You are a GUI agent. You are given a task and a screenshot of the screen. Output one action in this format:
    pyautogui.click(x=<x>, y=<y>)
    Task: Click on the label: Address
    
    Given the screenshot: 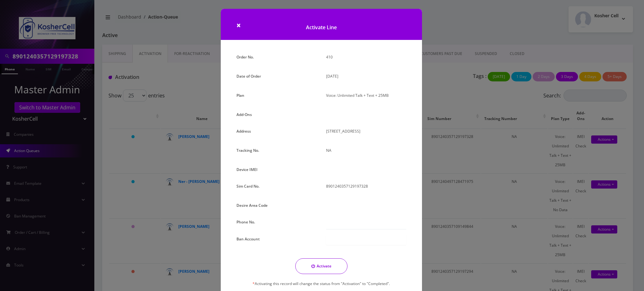 What is the action you would take?
    pyautogui.click(x=244, y=131)
    